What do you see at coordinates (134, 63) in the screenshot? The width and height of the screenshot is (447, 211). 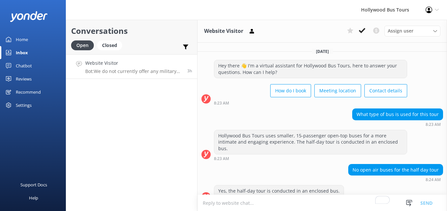 I see `h4: Website Visitor` at bounding box center [134, 63].